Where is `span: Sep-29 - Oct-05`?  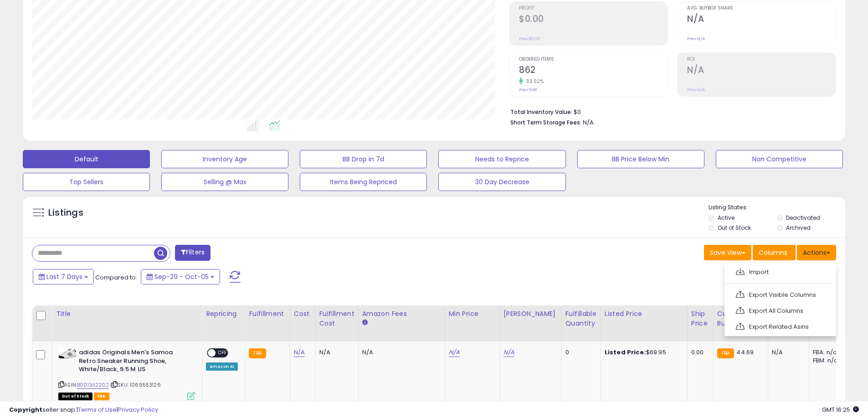
span: Sep-29 - Oct-05 is located at coordinates (182, 276).